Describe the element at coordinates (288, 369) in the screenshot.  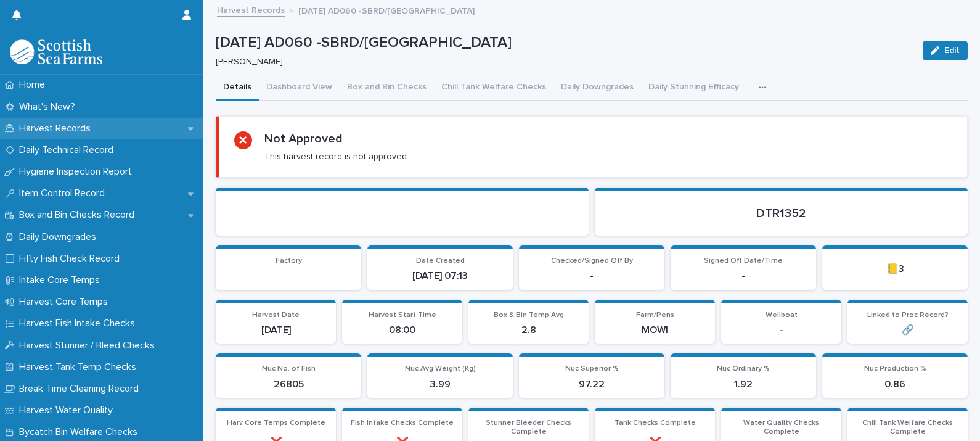
I see `span: Nuc No. of Fish` at that location.